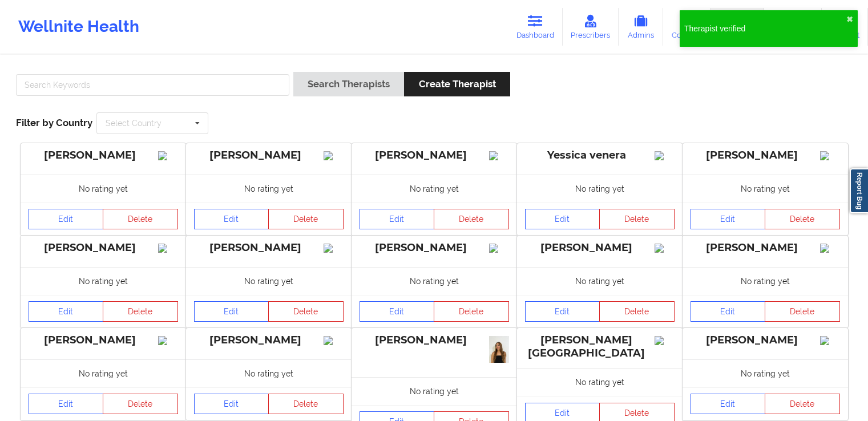 This screenshot has height=421, width=868. Describe the element at coordinates (536, 27) in the screenshot. I see `a: Dashboard` at that location.